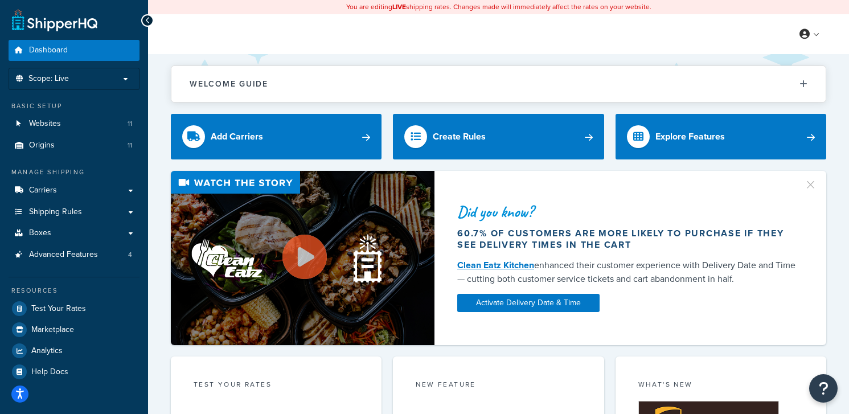 The height and width of the screenshot is (414, 849). Describe the element at coordinates (74, 50) in the screenshot. I see `li: Dashboard` at that location.